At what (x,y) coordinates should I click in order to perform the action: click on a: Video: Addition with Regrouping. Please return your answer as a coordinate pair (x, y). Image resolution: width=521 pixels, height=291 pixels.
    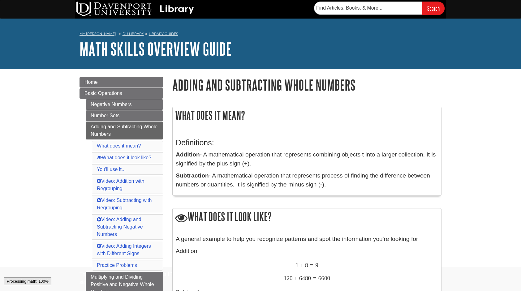
    Looking at the image, I should click on (120, 185).